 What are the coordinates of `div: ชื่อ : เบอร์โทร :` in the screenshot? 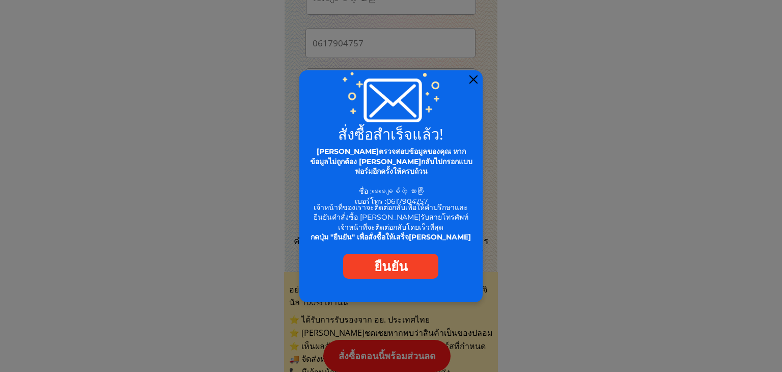 It's located at (391, 177).